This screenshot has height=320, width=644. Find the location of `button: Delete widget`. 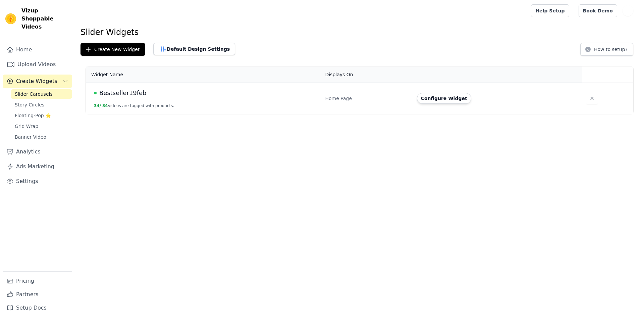

button: Delete widget is located at coordinates (592, 98).